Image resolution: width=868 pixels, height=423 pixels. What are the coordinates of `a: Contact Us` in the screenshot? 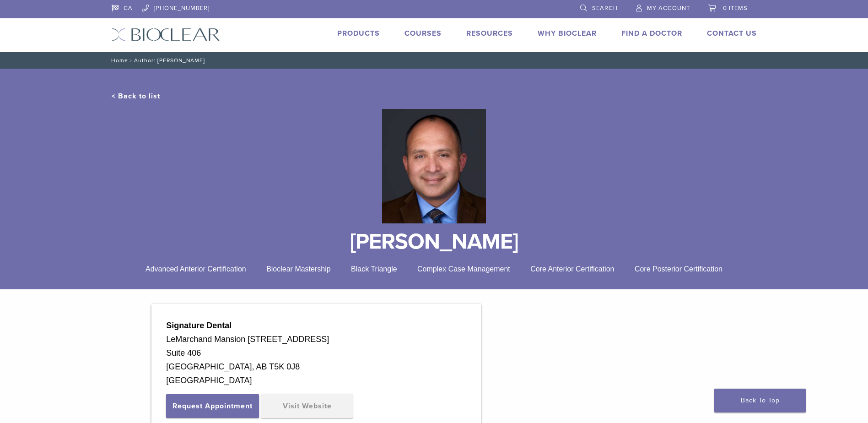 It's located at (732, 34).